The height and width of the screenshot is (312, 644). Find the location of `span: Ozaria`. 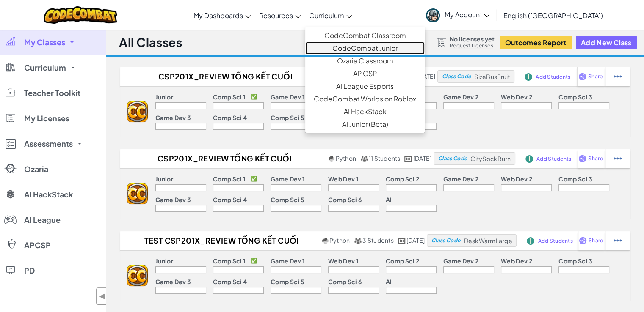

span: Ozaria is located at coordinates (36, 169).